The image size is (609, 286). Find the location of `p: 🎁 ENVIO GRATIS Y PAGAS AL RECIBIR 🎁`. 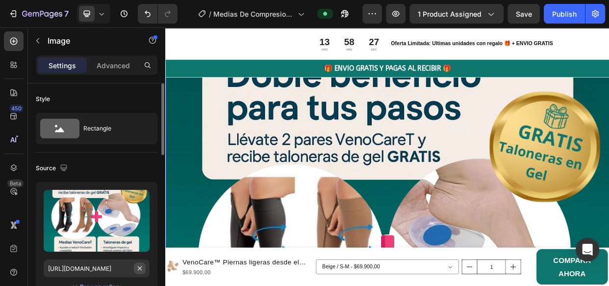

p: 🎁 ENVIO GRATIS Y PAGAS AL RECIBIR 🎁 is located at coordinates (294, 54).